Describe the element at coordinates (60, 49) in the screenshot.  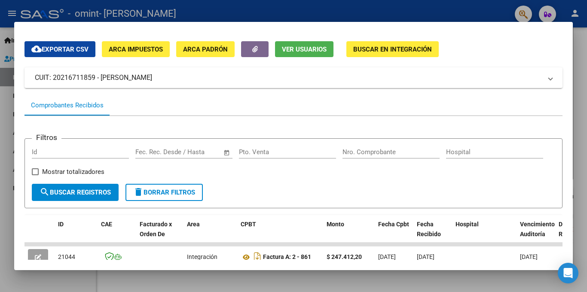
I see `span: Exportar CSV` at that location.